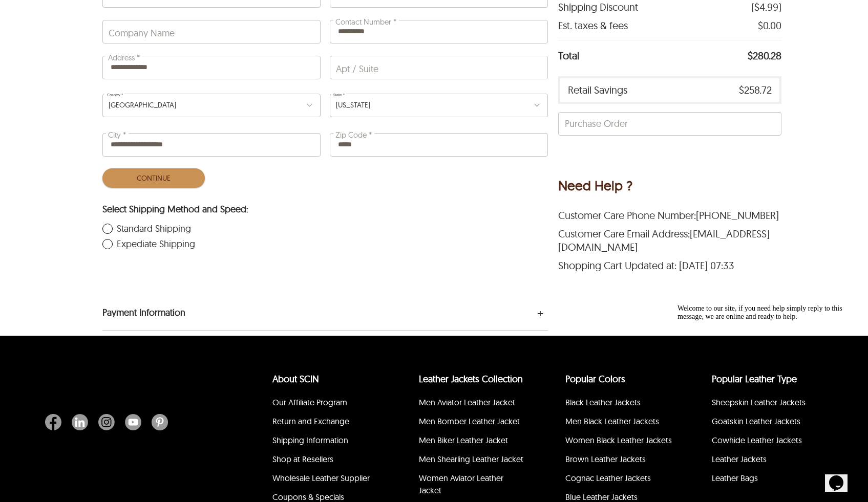 The width and height of the screenshot is (868, 502). Describe the element at coordinates (463, 440) in the screenshot. I see `a: Men Biker Leather Jacket` at that location.